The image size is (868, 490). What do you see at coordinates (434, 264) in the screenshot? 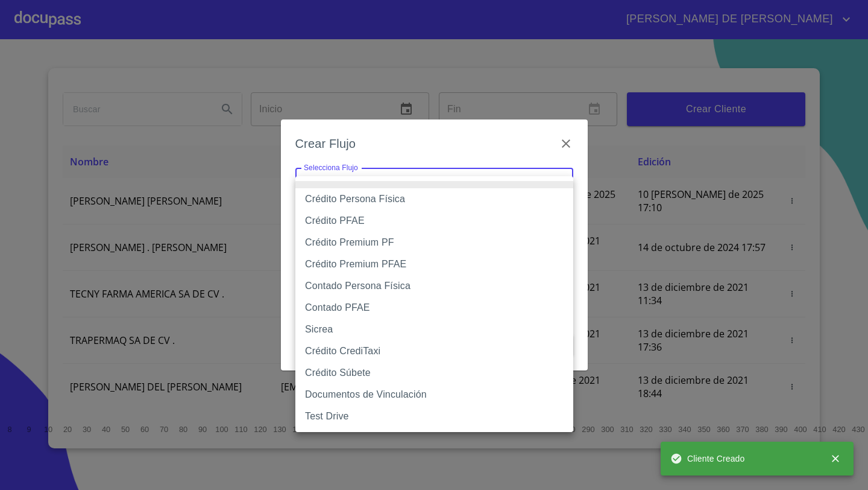
I see `li: Crédito Premium PFAE` at bounding box center [434, 264].